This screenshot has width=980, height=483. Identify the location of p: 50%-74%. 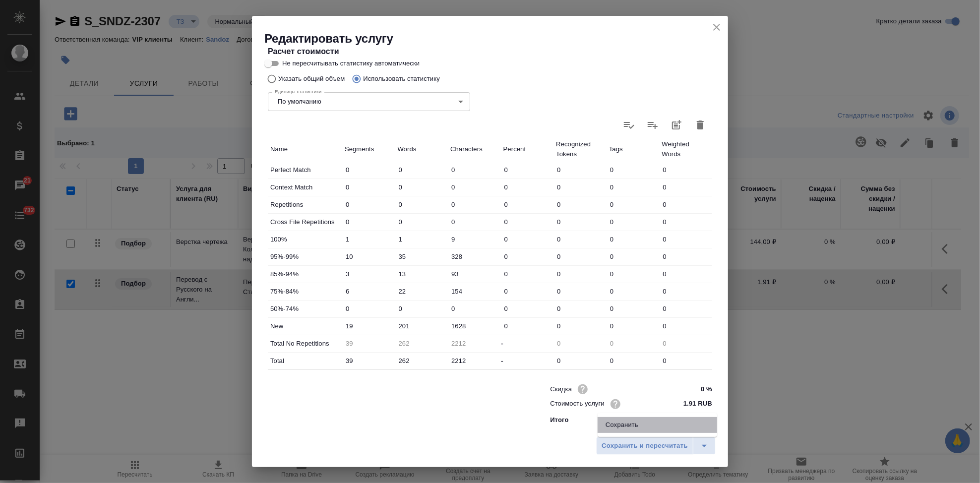
(305, 309).